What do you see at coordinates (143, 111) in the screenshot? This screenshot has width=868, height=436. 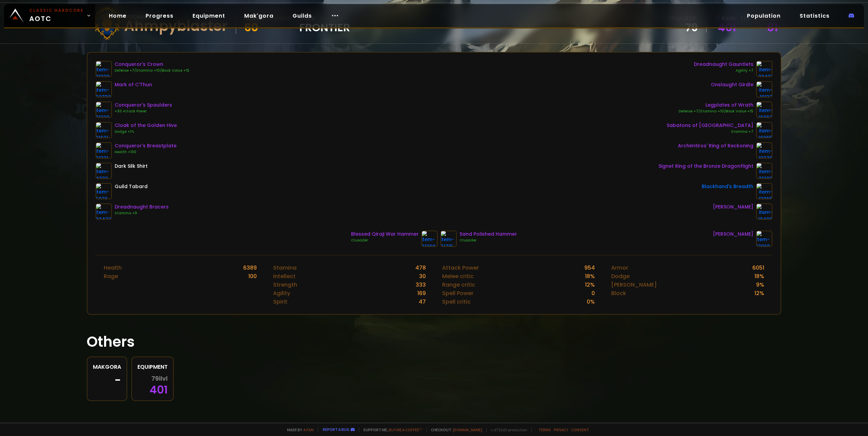 I see `div: +30 Attack Power` at bounding box center [143, 111].